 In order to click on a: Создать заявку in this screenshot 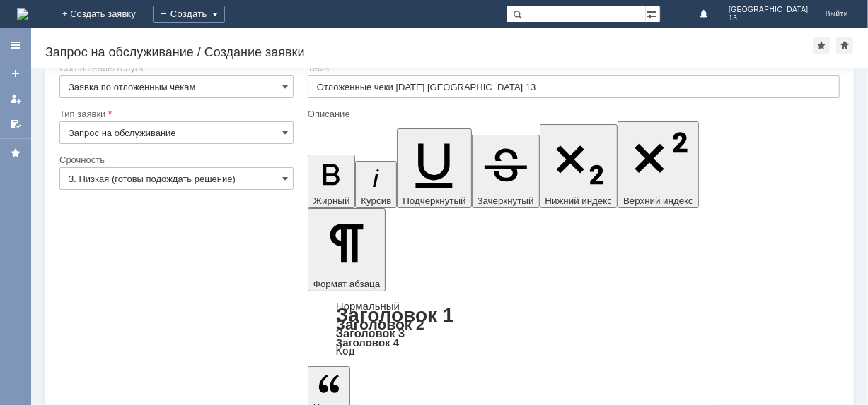, I will do `click(16, 73)`.